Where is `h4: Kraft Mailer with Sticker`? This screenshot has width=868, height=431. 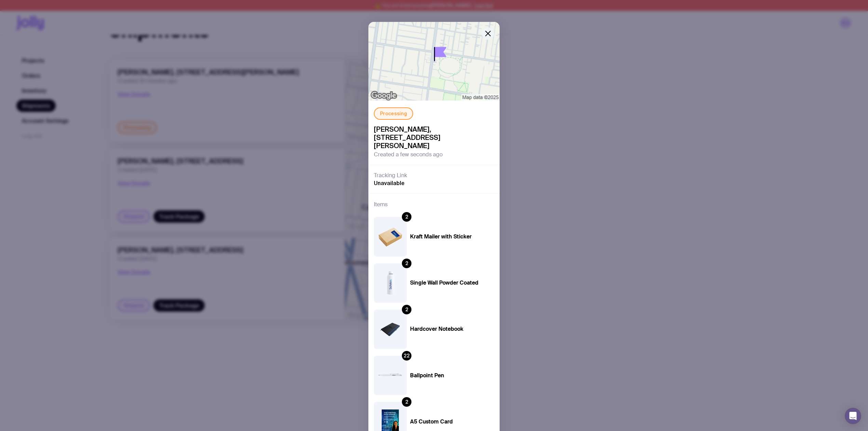 h4: Kraft Mailer with Sticker is located at coordinates (444, 236).